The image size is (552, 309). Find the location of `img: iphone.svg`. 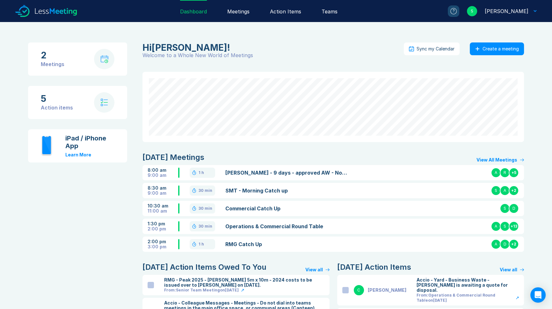

img: iphone.svg is located at coordinates (47, 146).